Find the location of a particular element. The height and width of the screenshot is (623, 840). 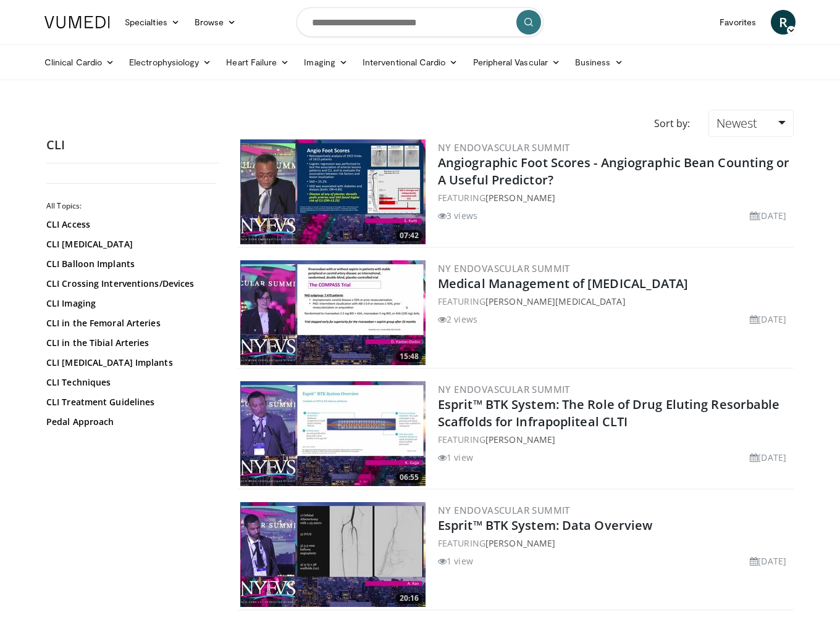

h2: All Topics: is located at coordinates (131, 206).